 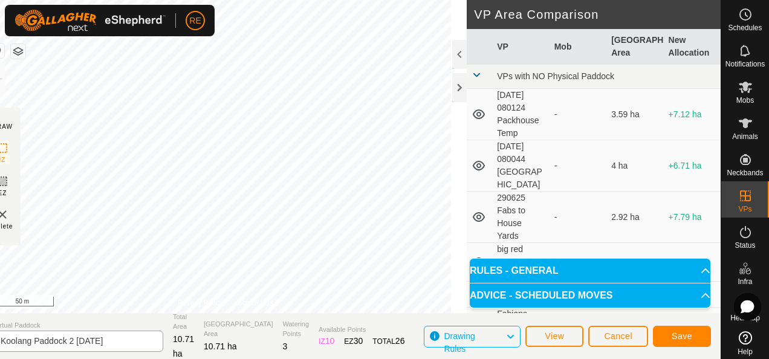 What do you see at coordinates (362, 330) in the screenshot?
I see `span: Available Points` at bounding box center [362, 330].